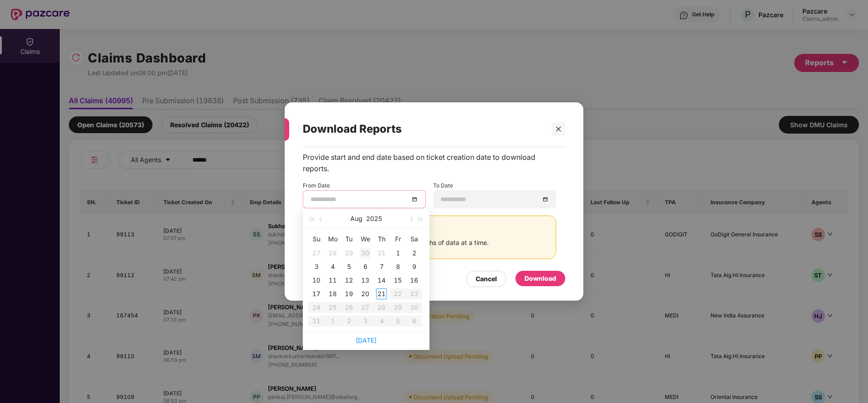  What do you see at coordinates (398, 253) in the screenshot?
I see `div: 1` at bounding box center [398, 253].